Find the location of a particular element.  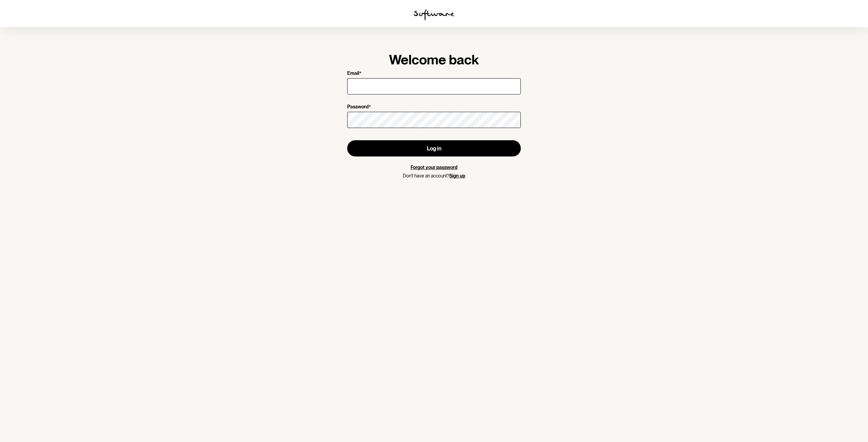

button: Log in is located at coordinates (434, 149).